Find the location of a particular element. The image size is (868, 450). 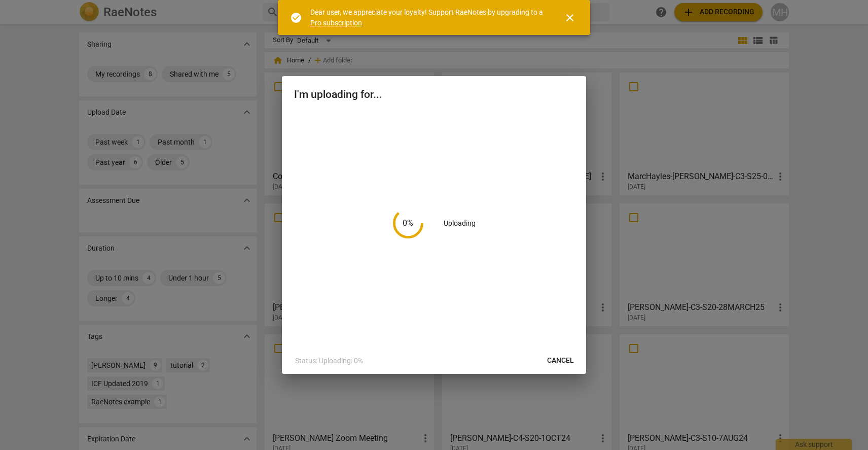

a: Pro subscription is located at coordinates (336, 23).